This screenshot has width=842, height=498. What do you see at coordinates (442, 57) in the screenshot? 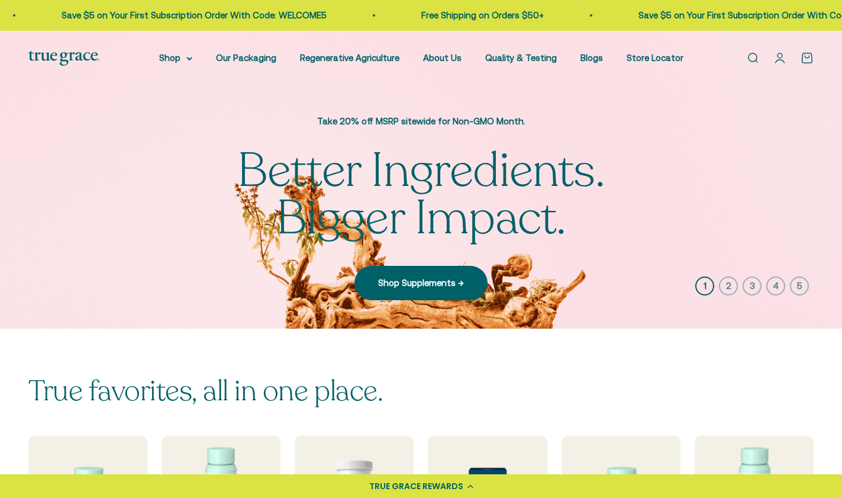
I see `a: About Us` at bounding box center [442, 57].